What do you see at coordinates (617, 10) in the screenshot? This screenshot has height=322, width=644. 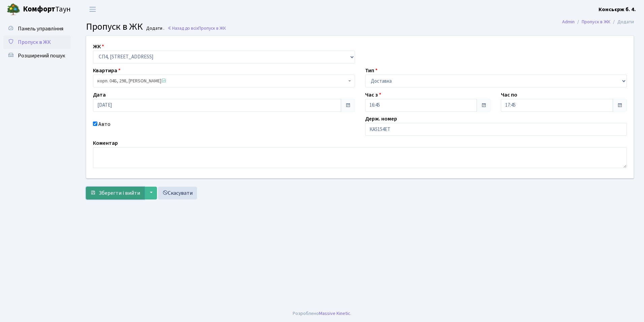 I see `b: Консьєрж б. 4.` at bounding box center [617, 10].